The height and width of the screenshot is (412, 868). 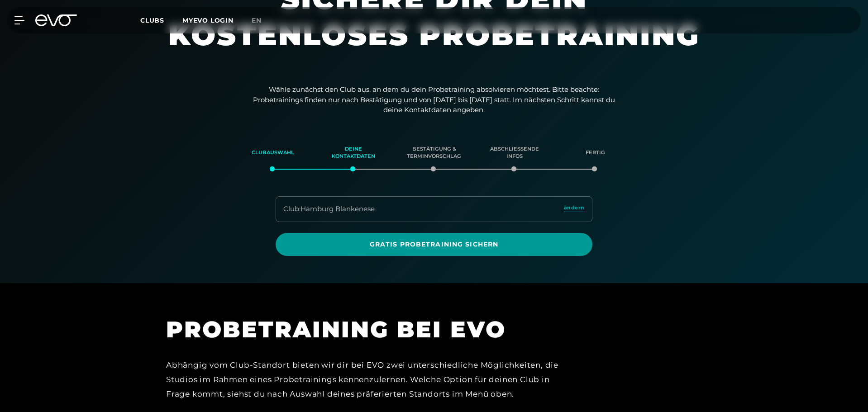 I want to click on span: Gratis Probetraining sichern, so click(x=434, y=244).